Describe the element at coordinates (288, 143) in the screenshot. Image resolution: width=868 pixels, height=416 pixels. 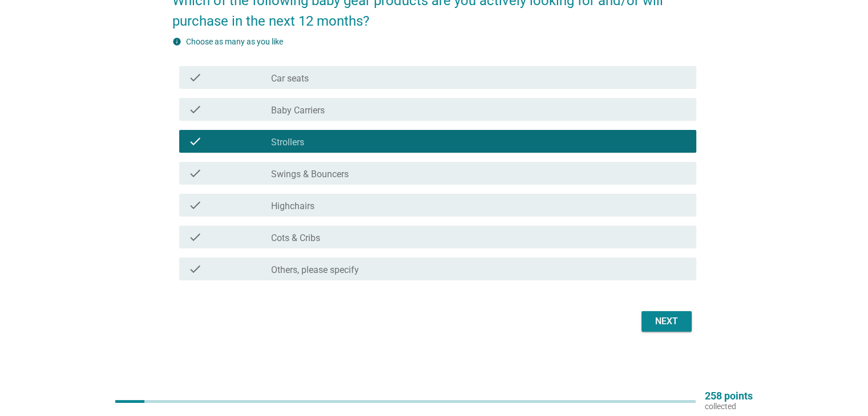
I see `label: Strollers` at that location.